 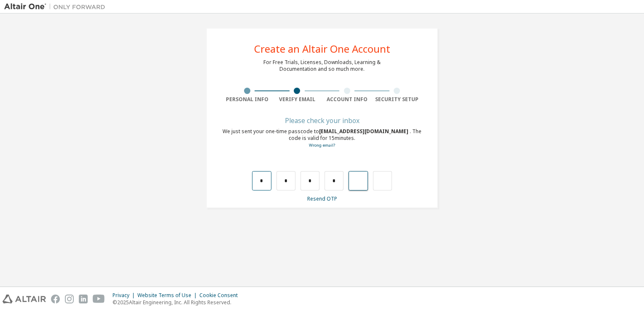 What do you see at coordinates (247, 99) in the screenshot?
I see `div: Personal Info` at bounding box center [247, 99].